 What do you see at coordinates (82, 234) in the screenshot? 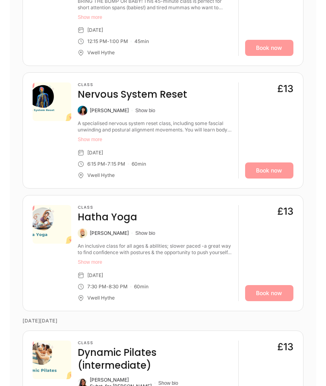
I see `img: Kate Alexander` at bounding box center [82, 234].